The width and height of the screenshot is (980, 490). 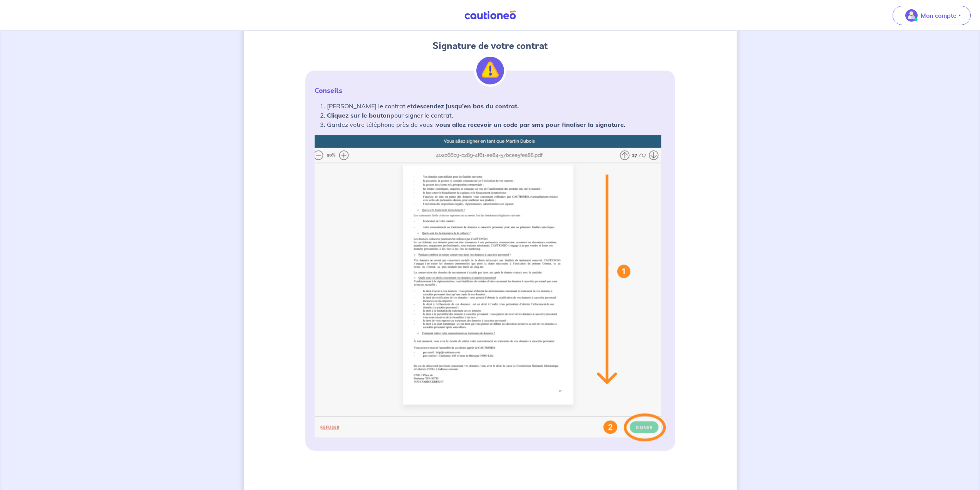 What do you see at coordinates (490, 15) in the screenshot?
I see `img: Cautioneo` at bounding box center [490, 15].